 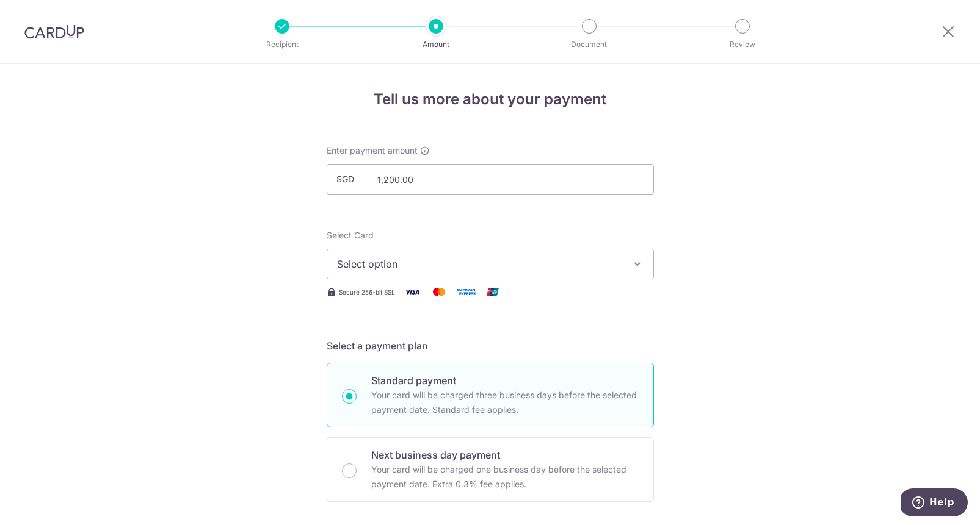 What do you see at coordinates (465, 292) in the screenshot?
I see `img: American Express` at bounding box center [465, 292].